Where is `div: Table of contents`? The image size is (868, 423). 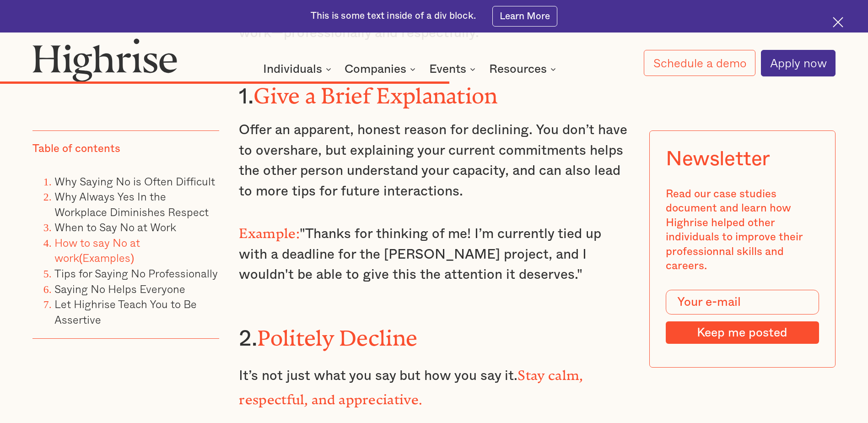 div: Table of contents is located at coordinates (76, 149).